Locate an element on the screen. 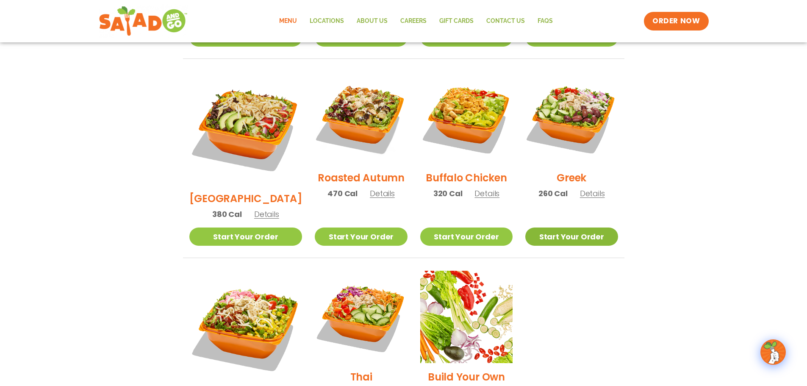  a: ORDER NOW is located at coordinates (676, 21).